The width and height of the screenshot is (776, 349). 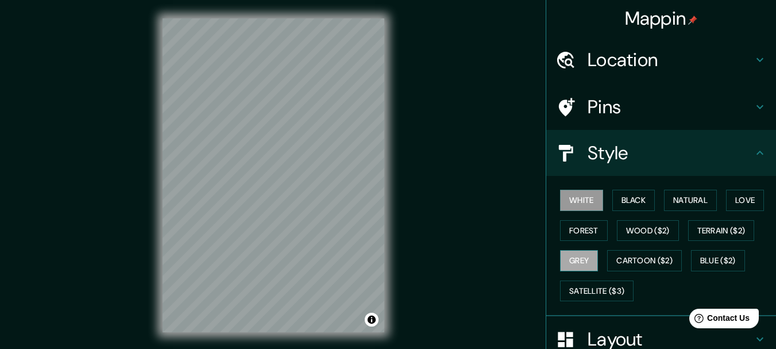 I want to click on div: Location, so click(x=661, y=60).